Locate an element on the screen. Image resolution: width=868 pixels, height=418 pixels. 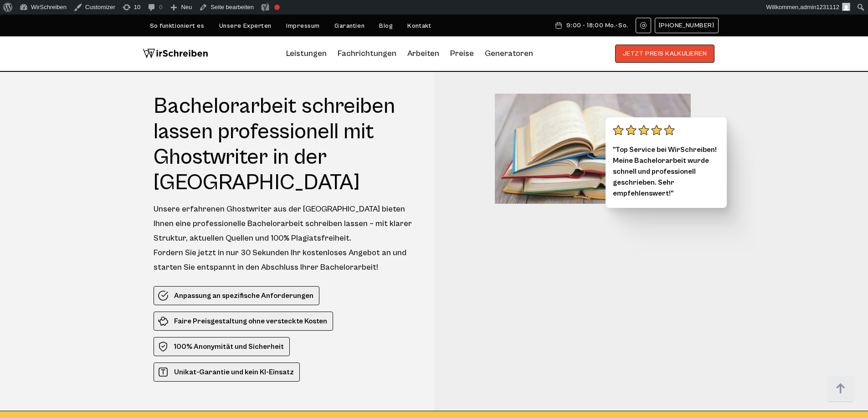
img: Schedule is located at coordinates (559, 26).